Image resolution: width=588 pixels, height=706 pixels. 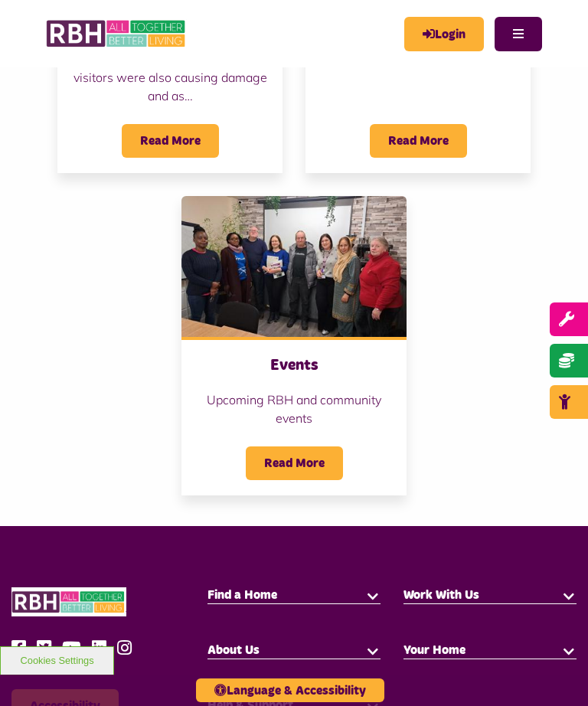 I want to click on a: MyRBH, so click(x=444, y=34).